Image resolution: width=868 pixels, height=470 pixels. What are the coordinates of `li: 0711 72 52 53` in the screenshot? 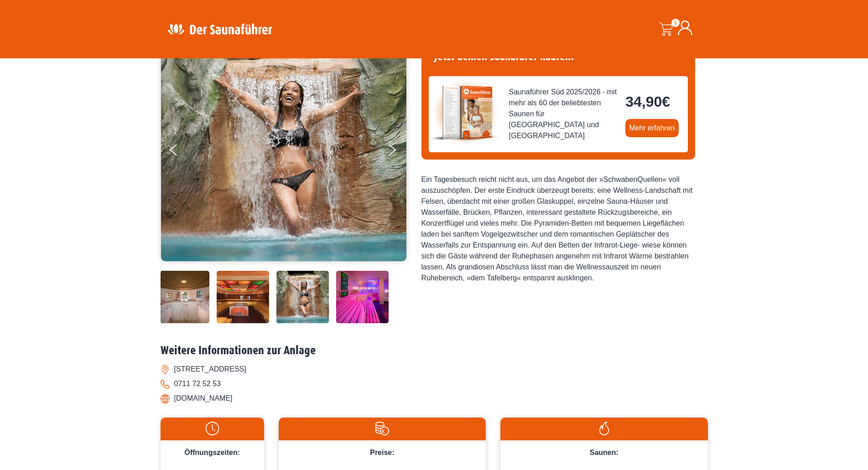 It's located at (434, 384).